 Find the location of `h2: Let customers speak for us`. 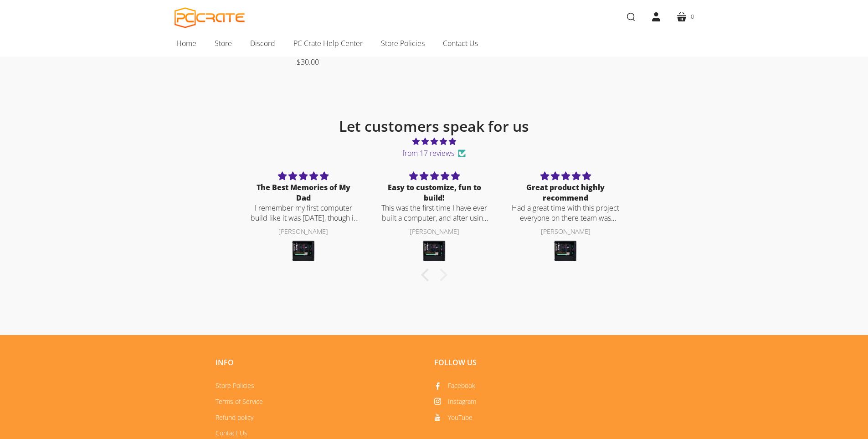

h2: Let customers speak for us is located at coordinates (434, 126).